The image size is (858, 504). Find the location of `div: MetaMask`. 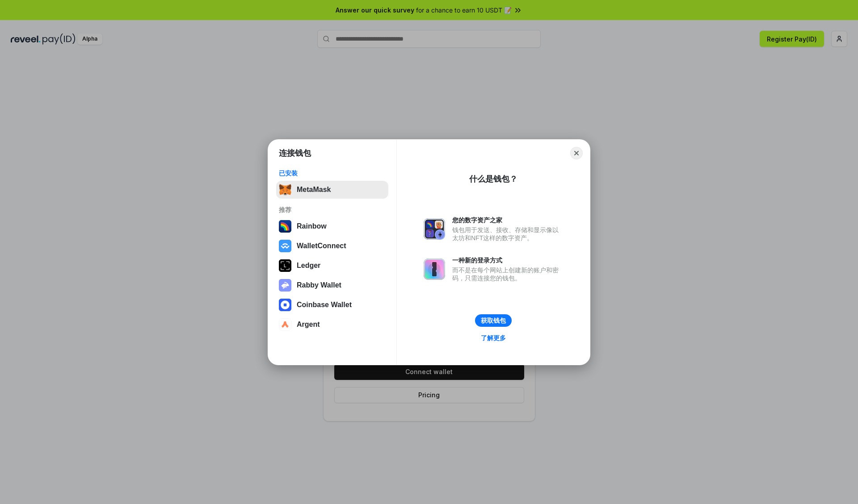

div: MetaMask is located at coordinates (314, 190).